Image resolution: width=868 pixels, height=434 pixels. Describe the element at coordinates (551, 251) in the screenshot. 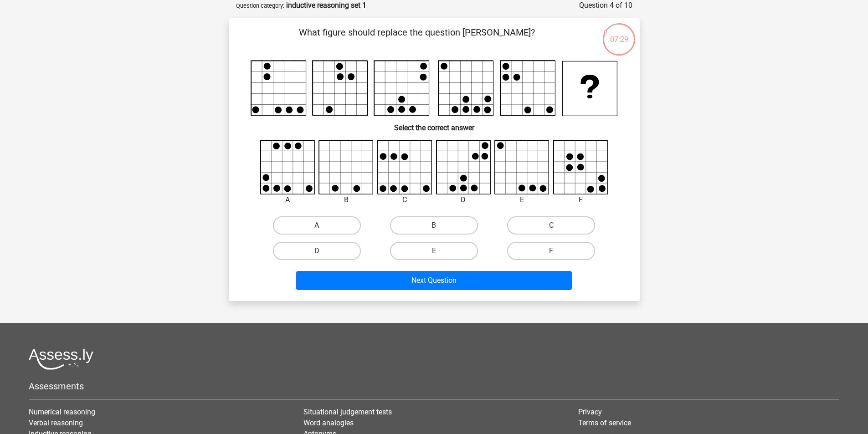

I see `label: F` at that location.